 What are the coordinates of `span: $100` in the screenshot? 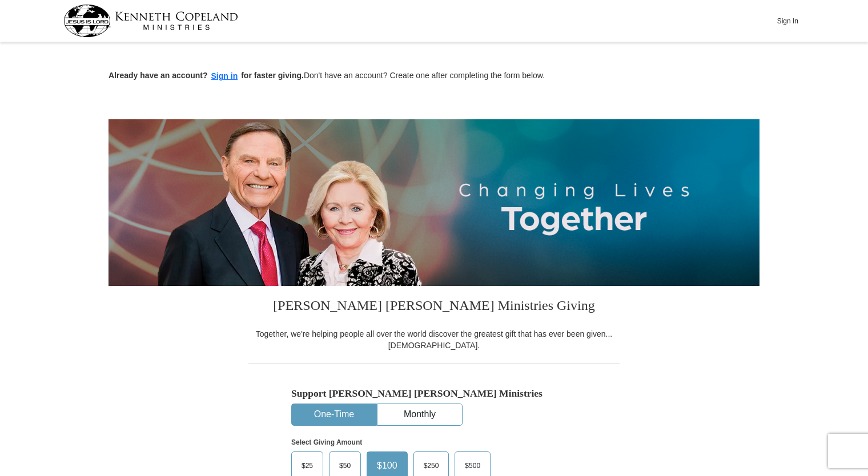 It's located at (387, 466).